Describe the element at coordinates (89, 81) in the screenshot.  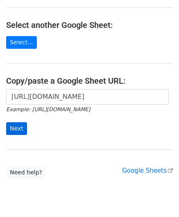
I see `h4: Copy/paste a Google Sheet URL:` at that location.